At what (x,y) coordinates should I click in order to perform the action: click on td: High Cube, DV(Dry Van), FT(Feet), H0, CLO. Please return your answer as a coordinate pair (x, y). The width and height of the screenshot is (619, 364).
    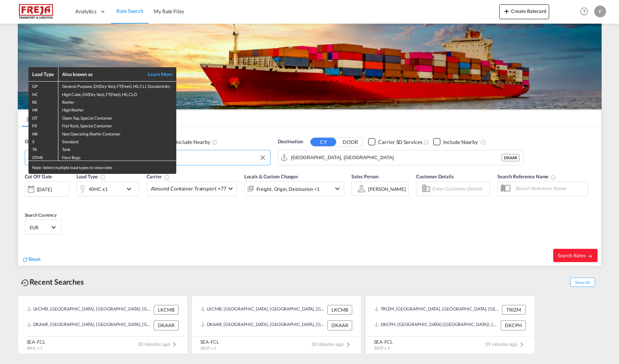
    Looking at the image, I should click on (117, 93).